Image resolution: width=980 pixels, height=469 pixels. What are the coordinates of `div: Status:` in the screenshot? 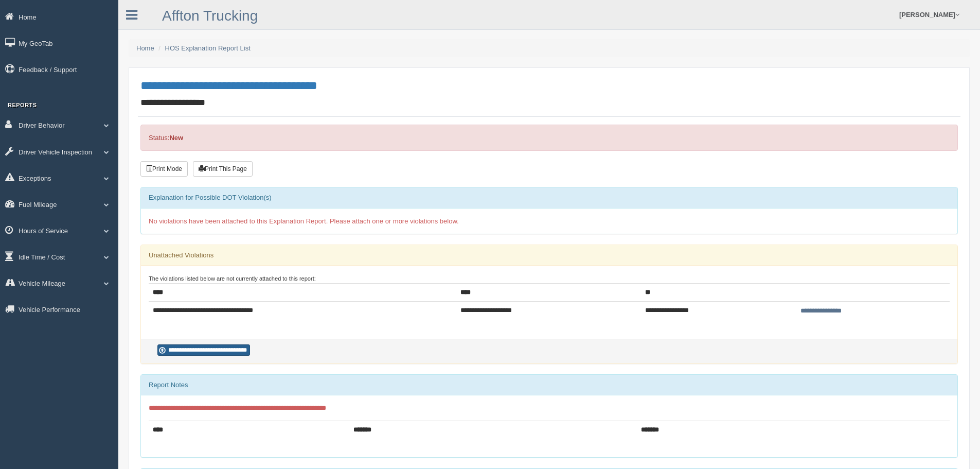 It's located at (549, 137).